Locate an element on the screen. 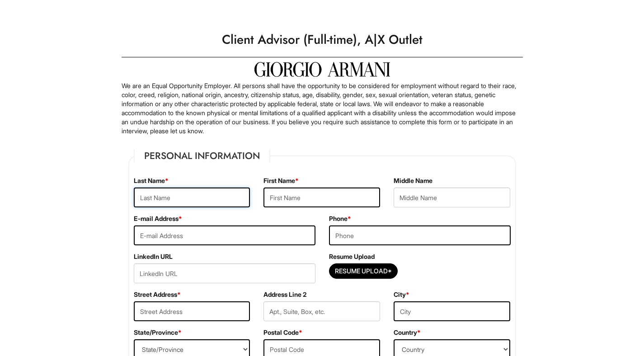  label: E-mail Address is located at coordinates (158, 219).